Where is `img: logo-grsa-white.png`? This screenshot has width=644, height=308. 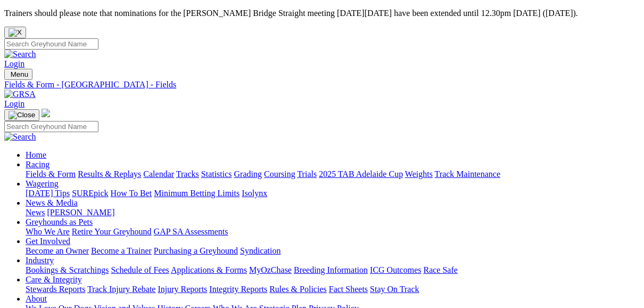
img: logo-grsa-white.png is located at coordinates (46, 113).